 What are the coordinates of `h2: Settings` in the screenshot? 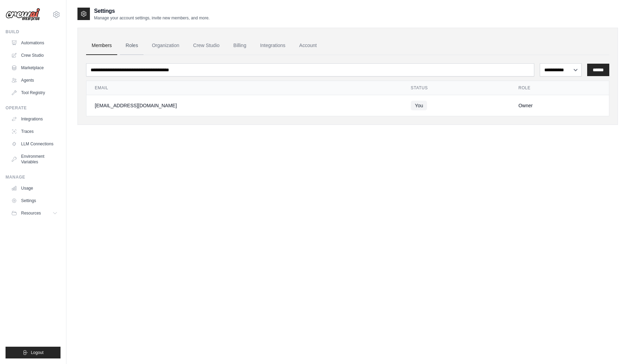 It's located at (151, 11).